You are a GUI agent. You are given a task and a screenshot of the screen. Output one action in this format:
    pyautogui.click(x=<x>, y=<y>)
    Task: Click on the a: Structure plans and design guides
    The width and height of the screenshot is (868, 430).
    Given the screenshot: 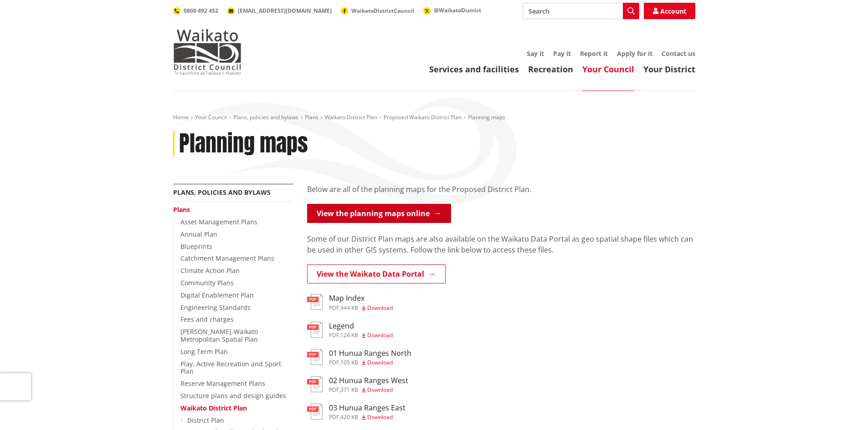 What is the action you would take?
    pyautogui.click(x=234, y=396)
    